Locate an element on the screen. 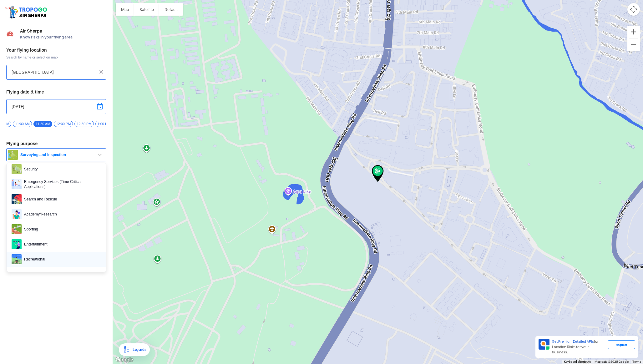  img: Google is located at coordinates (125, 360).